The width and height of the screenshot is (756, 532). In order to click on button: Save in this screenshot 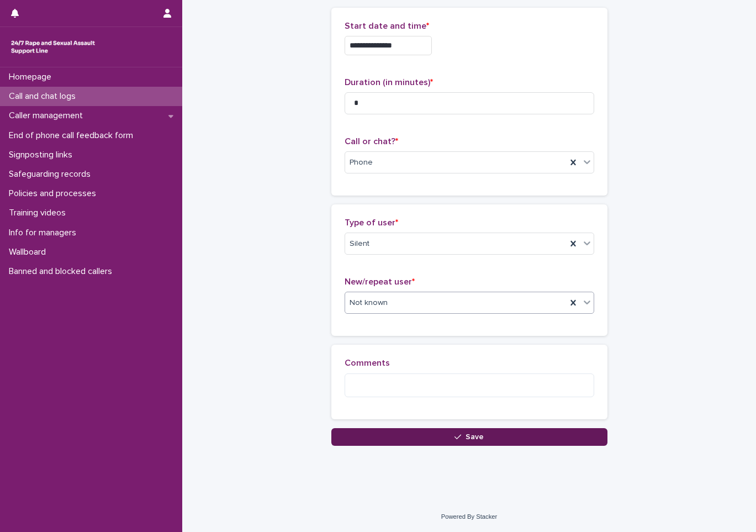, I will do `click(469, 437)`.